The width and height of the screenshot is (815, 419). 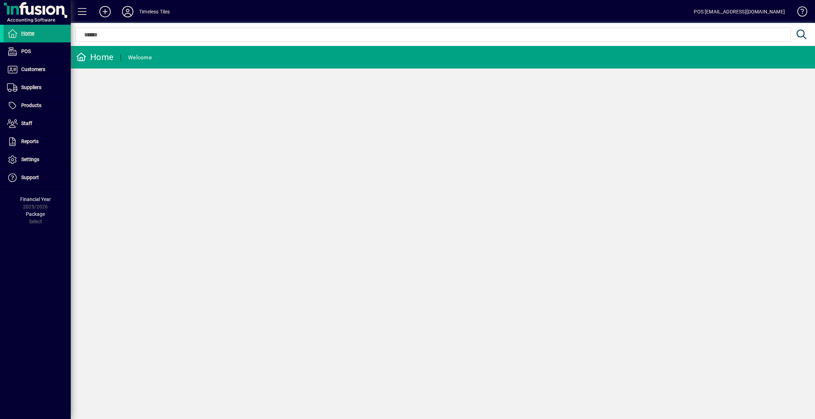 What do you see at coordinates (105, 12) in the screenshot?
I see `button: Add` at bounding box center [105, 12].